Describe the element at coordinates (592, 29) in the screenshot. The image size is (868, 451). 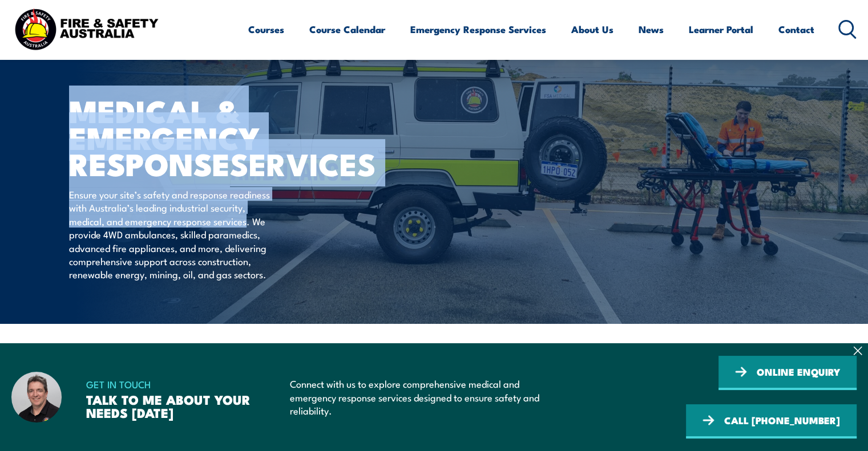
I see `a: About Us` at that location.